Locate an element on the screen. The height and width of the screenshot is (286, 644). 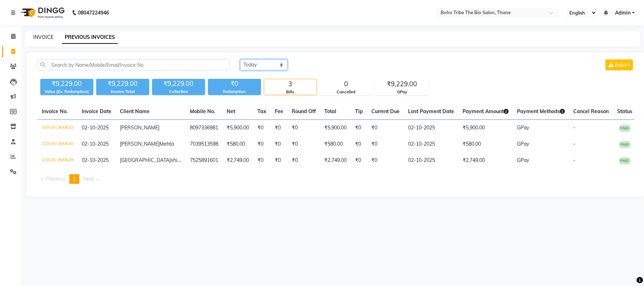
nav: Pagination is located at coordinates (336, 179).